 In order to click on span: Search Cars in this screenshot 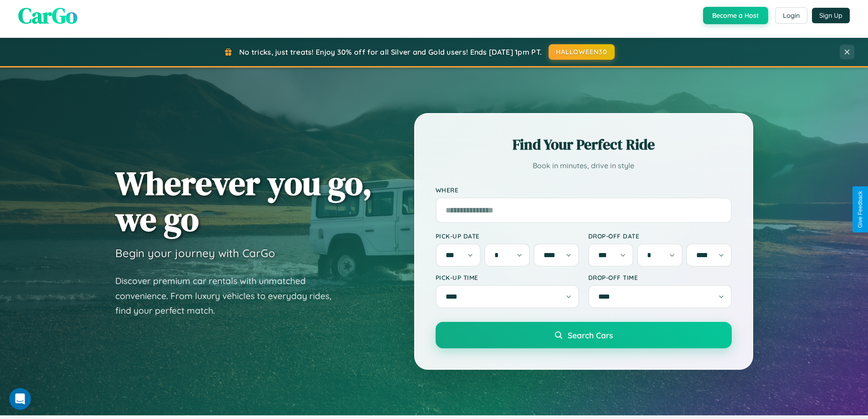, I will do `click(590, 335)`.